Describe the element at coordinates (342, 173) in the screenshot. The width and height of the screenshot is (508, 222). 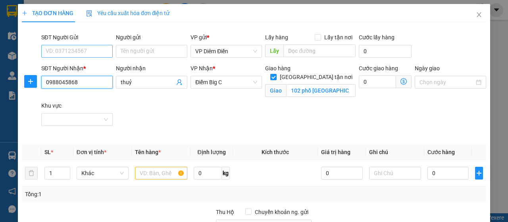
I see `input: 0` at that location.